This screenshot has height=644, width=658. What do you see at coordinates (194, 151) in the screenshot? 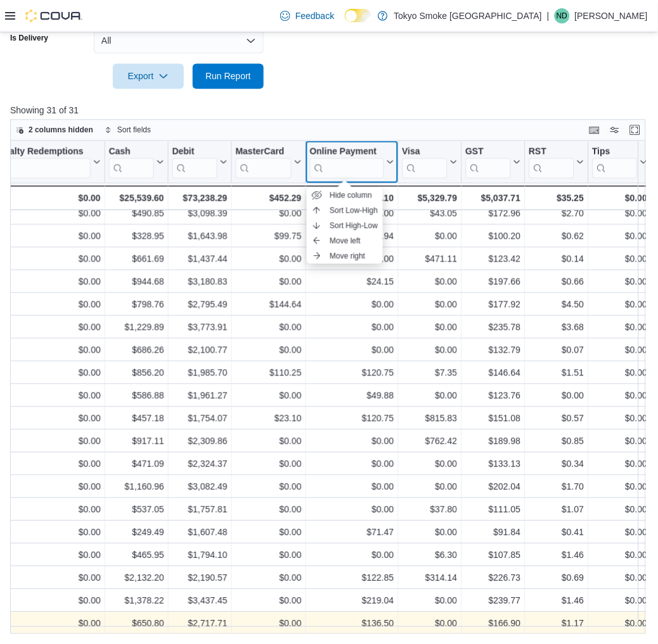
I see `div: Debit` at bounding box center [194, 151].